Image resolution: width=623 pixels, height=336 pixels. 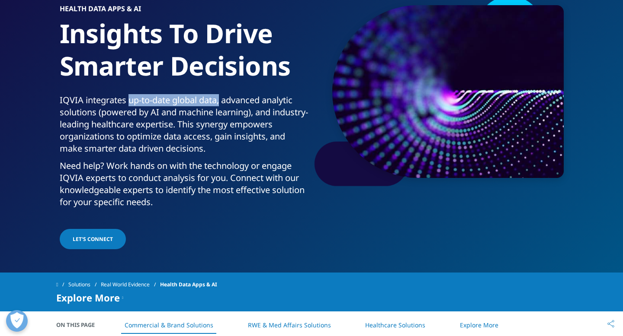 I want to click on a: Explore More, so click(x=479, y=325).